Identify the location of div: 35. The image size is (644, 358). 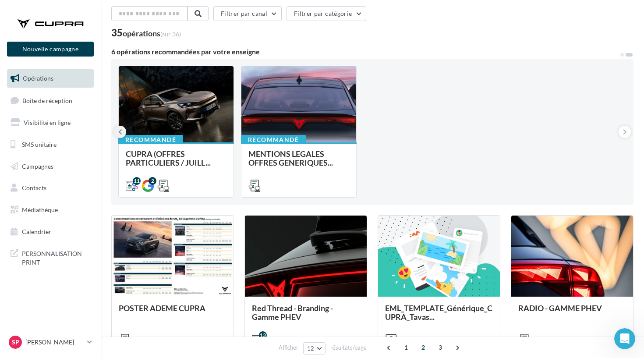
(146, 33).